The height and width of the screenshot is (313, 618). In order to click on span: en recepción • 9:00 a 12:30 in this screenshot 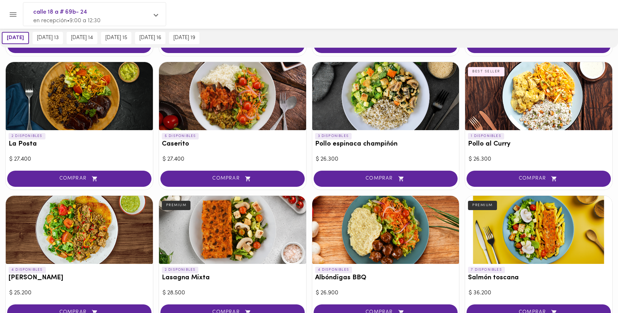, I will do `click(67, 21)`.